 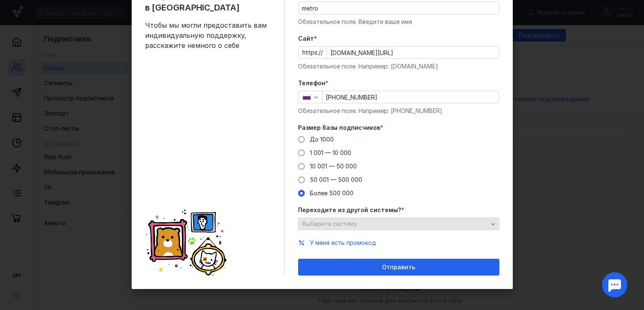 I want to click on span: Размер базы подписчиков, so click(x=340, y=128).